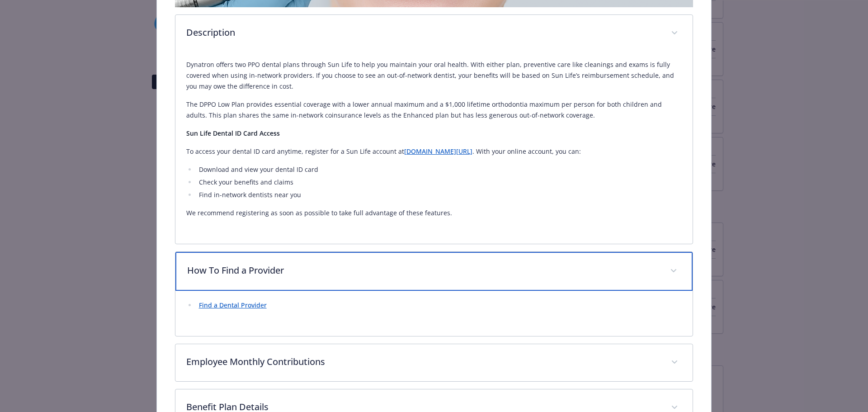  What do you see at coordinates (439, 182) in the screenshot?
I see `li: Check your benefits and claims` at bounding box center [439, 182].